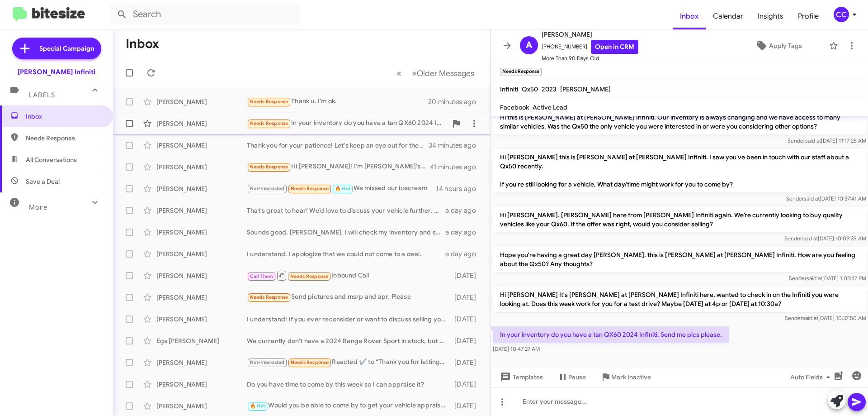 The height and width of the screenshot is (416, 868). What do you see at coordinates (808, 16) in the screenshot?
I see `span: Profile` at bounding box center [808, 16].